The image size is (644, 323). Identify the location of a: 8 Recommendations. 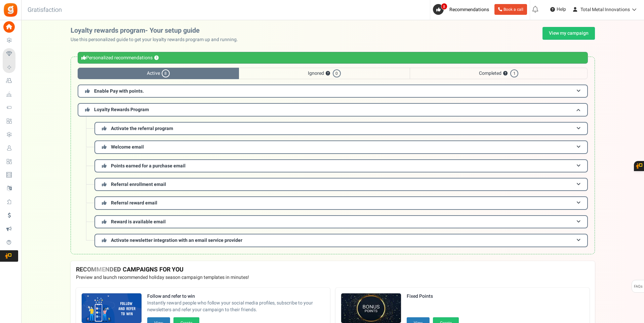
(462, 9).